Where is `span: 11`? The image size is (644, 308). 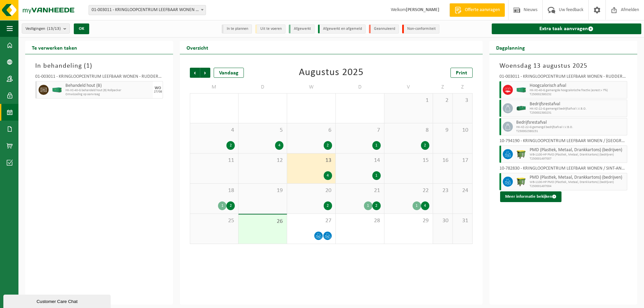
span: 11 is located at coordinates (214, 161).